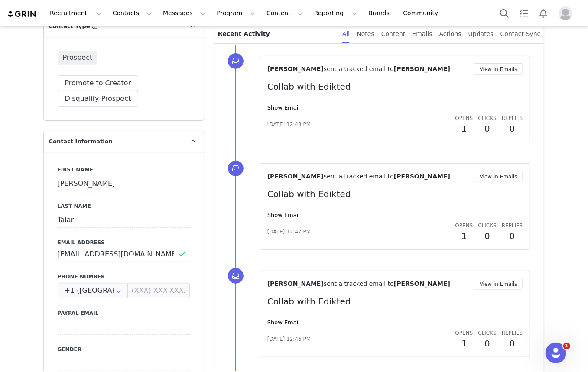 The height and width of the screenshot is (372, 588). What do you see at coordinates (285, 13) in the screenshot?
I see `button: Content` at bounding box center [285, 13].